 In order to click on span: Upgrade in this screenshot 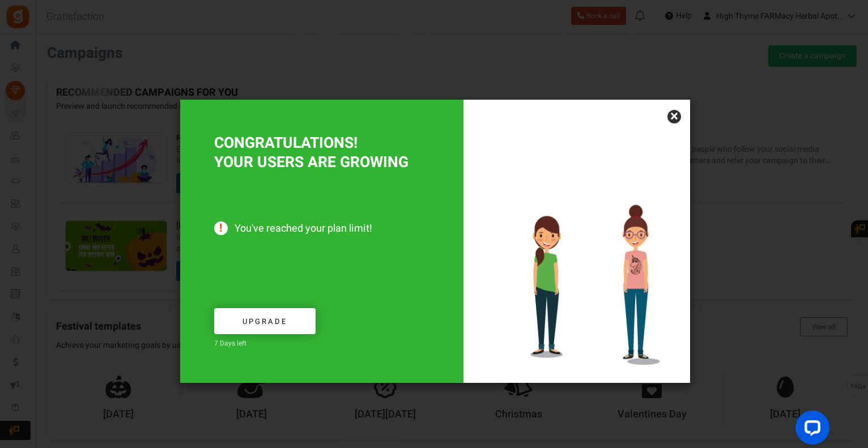, I will do `click(265, 321)`.